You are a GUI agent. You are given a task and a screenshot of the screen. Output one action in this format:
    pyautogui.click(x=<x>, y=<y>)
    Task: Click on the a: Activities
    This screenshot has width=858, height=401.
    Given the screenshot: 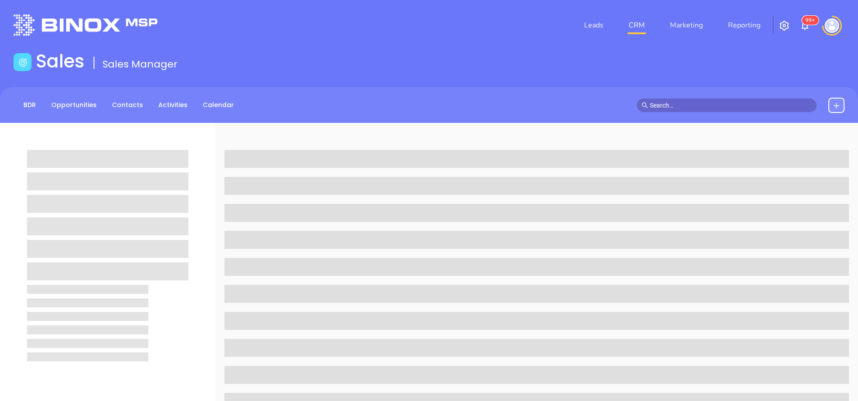 What is the action you would take?
    pyautogui.click(x=173, y=105)
    